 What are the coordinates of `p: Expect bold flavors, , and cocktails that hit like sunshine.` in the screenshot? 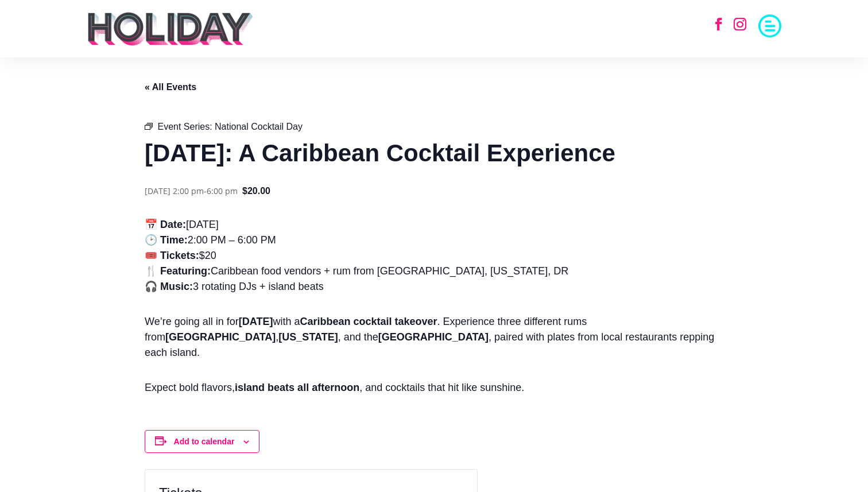 It's located at (434, 388).